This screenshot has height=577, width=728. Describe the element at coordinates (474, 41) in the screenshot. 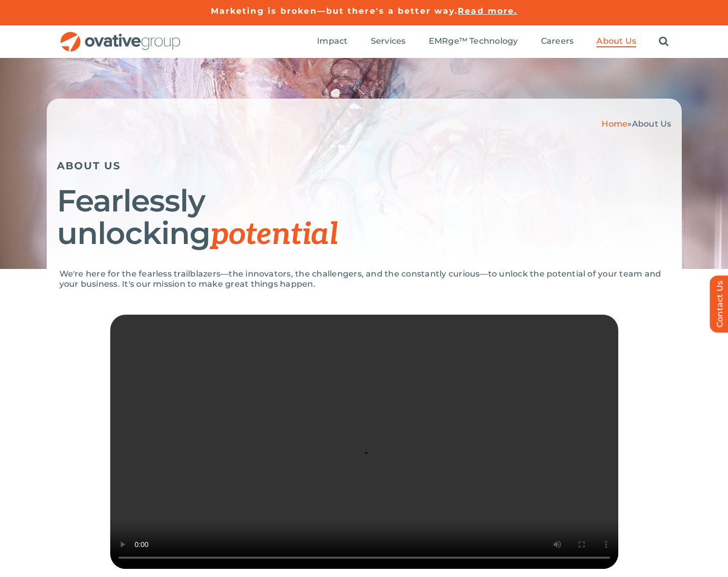

I see `span: EMRge™ Technology` at that location.